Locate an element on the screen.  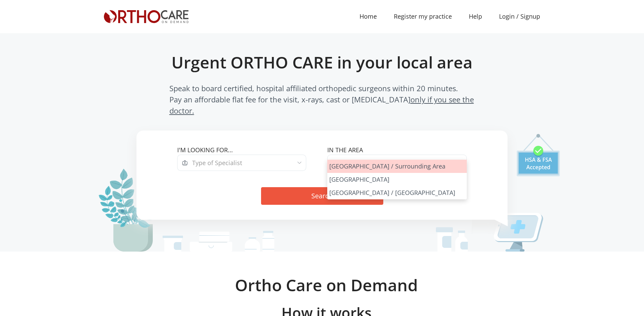
a: Register my practice is located at coordinates (423, 16).